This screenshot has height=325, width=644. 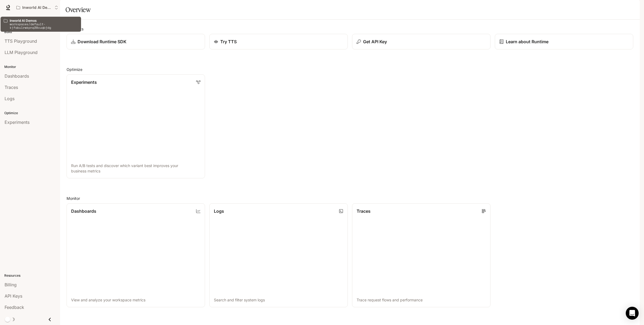 I want to click on p: View and analyze your workspace metrics, so click(x=136, y=300).